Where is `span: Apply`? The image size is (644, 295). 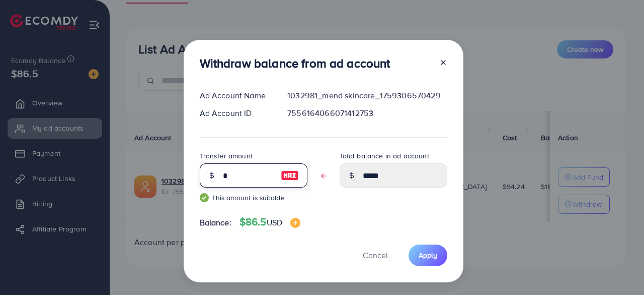
span: Apply is located at coordinates (428, 255).